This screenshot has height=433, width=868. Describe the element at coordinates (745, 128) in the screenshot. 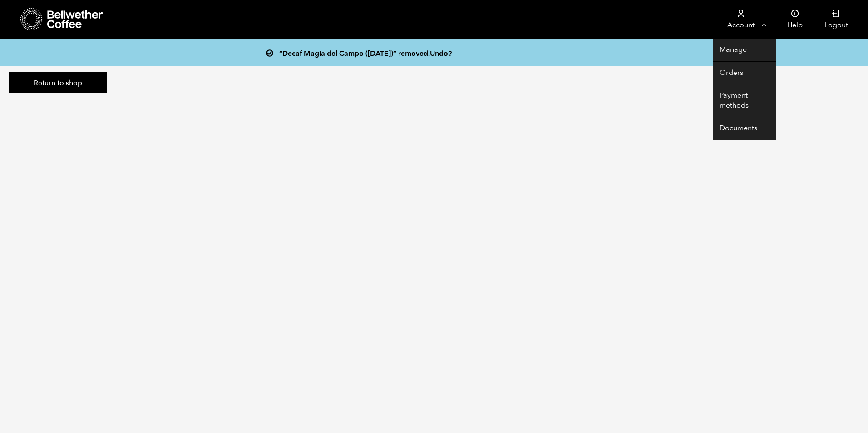

I see `a: Documents` at that location.